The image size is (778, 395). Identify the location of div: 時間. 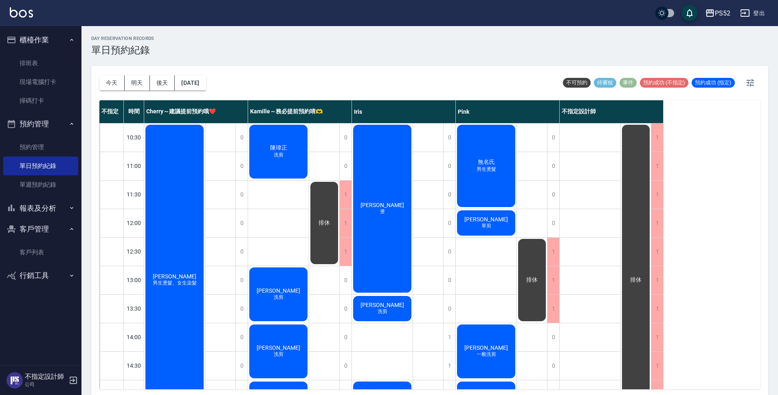
(134, 112).